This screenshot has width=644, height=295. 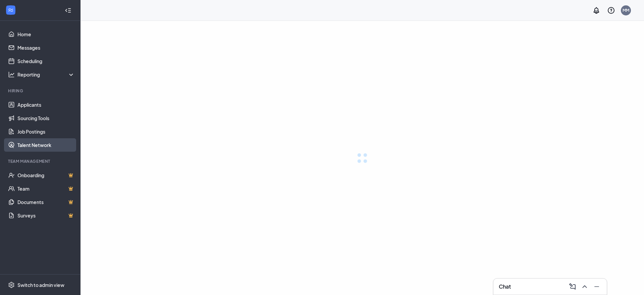 I want to click on a: Messages, so click(x=46, y=48).